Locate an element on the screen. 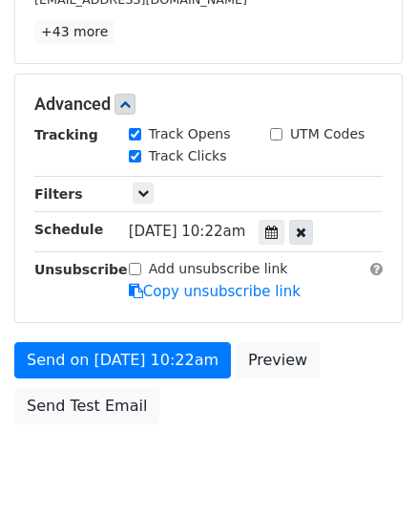 The width and height of the screenshot is (417, 518). a: Preview is located at coordinates (278, 360).